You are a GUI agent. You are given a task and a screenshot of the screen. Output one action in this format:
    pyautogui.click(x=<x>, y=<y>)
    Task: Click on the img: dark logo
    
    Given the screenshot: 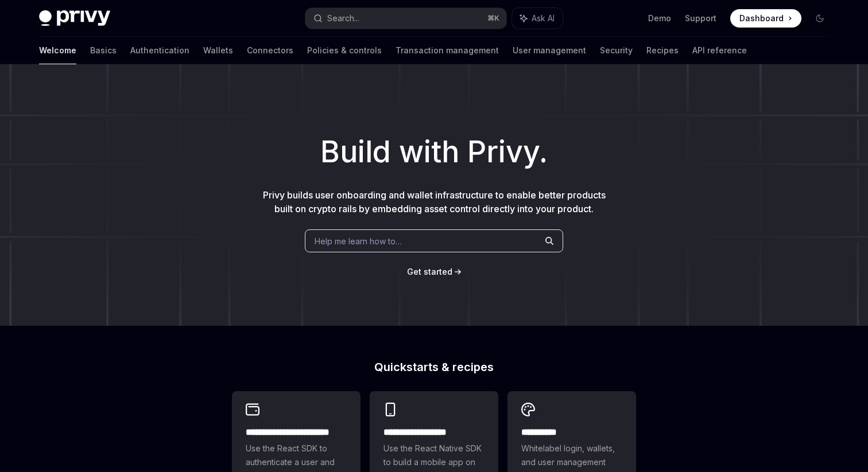 What is the action you would take?
    pyautogui.click(x=75, y=18)
    